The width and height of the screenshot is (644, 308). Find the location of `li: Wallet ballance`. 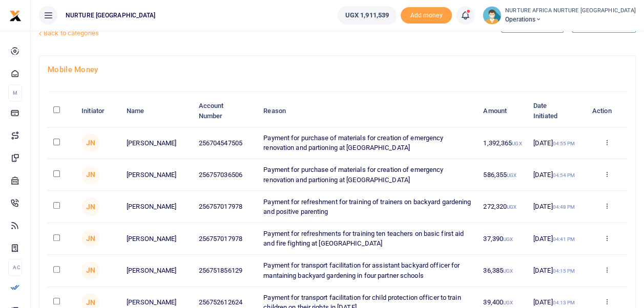

li: Wallet ballance is located at coordinates (366, 16).